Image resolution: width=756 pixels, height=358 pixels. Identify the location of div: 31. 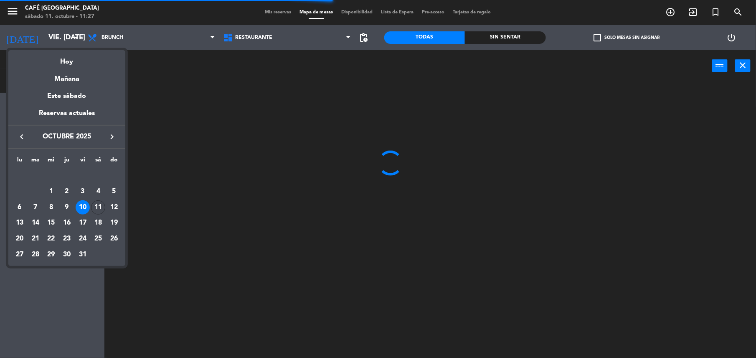
(83, 254).